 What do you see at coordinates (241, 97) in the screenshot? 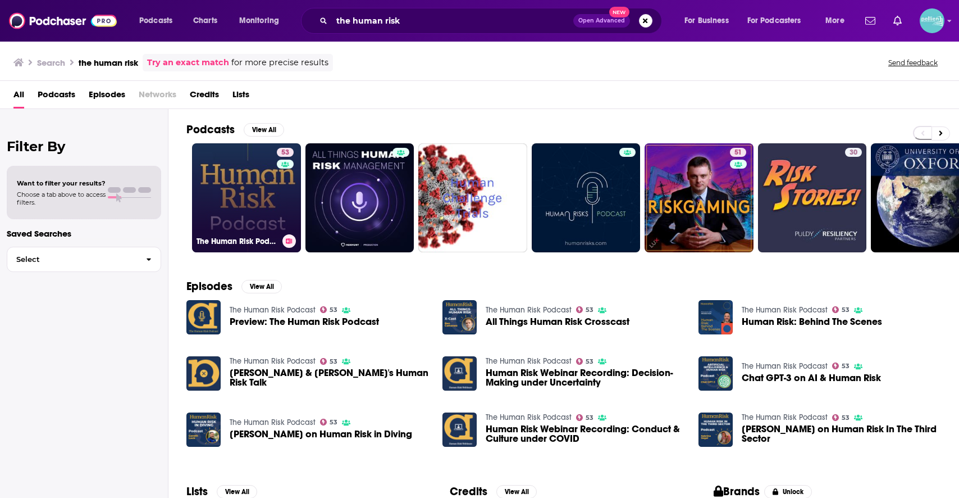
I see `span: Lists` at bounding box center [241, 97].